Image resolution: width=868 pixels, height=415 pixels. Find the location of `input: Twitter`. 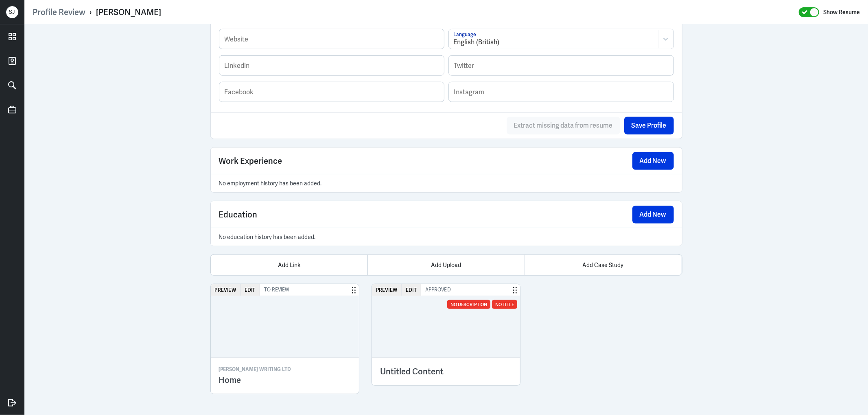

input: Twitter is located at coordinates (561, 65).